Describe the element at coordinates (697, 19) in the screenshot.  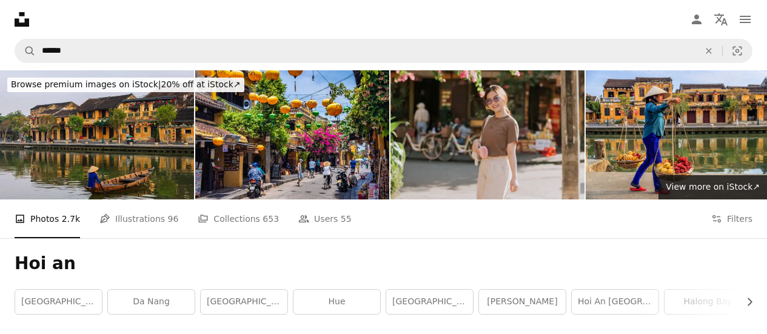
I see `a: Log in / Sign up` at that location.